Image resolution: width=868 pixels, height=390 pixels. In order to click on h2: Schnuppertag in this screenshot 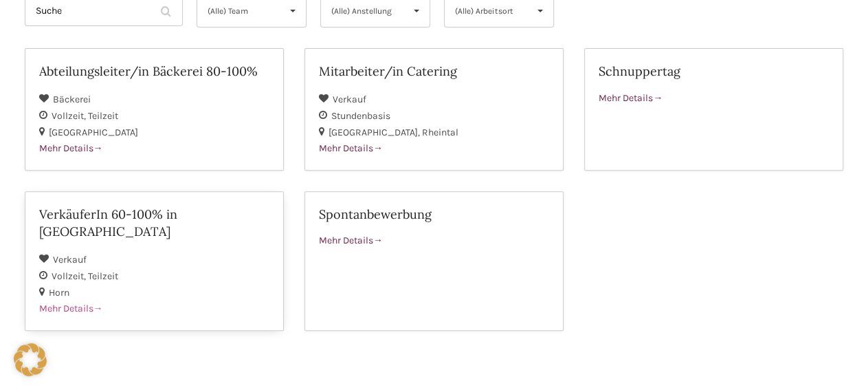, I will do `click(714, 71)`.